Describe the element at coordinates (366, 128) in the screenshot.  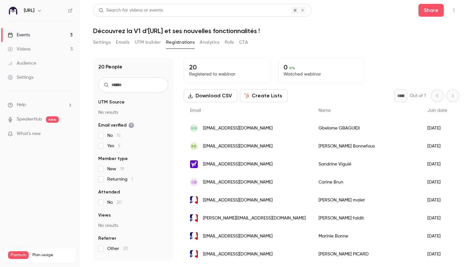
I see `div: Gbelome GBAGUIDI` at that location.